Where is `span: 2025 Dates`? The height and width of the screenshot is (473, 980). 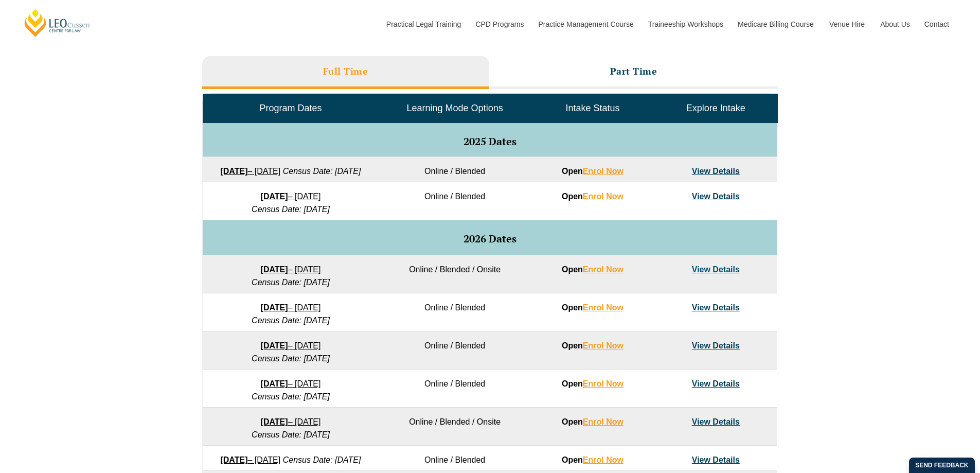 span: 2025 Dates is located at coordinates (490, 141).